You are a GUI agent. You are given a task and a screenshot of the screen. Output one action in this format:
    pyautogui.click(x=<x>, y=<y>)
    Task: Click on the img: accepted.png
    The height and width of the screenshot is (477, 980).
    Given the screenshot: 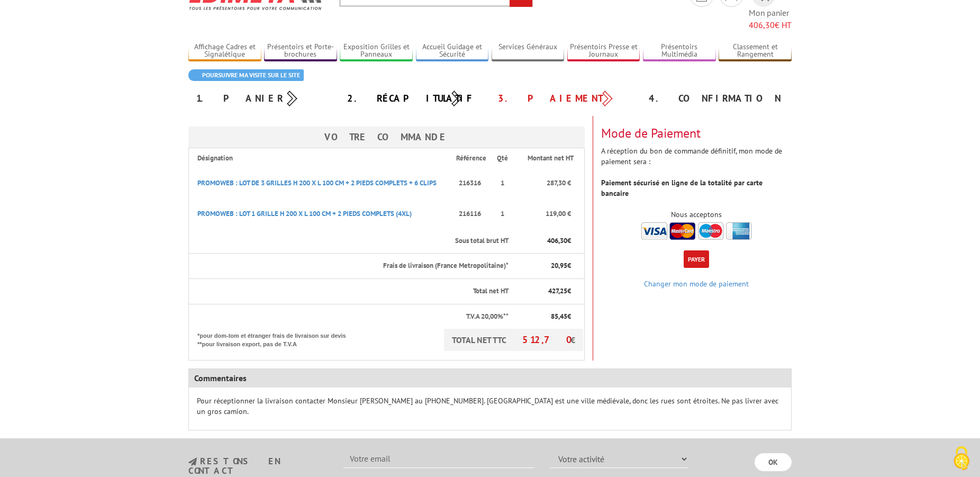 What is the action you would take?
    pyautogui.click(x=697, y=230)
    